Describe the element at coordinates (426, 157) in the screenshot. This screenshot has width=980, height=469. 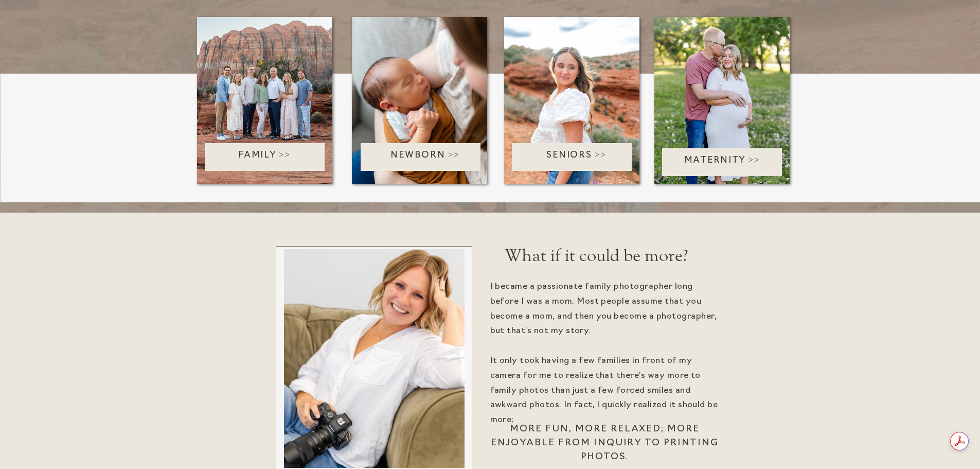
I see `a: Newborn >>` at that location.